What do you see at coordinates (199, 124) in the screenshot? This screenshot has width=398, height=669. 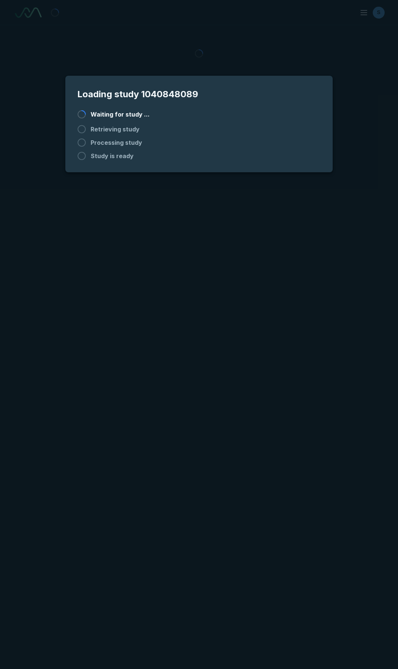 I see `div: modal` at bounding box center [199, 124].